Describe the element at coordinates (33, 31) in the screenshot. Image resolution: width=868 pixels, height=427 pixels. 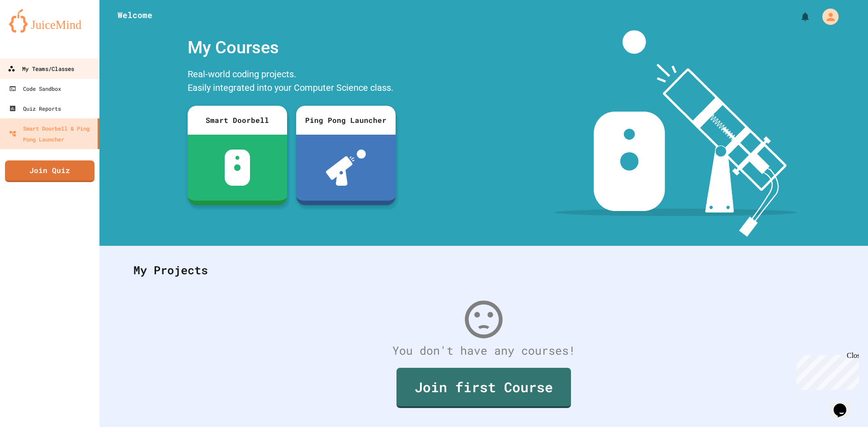
I see `div: Chat with us now!Close` at that location.